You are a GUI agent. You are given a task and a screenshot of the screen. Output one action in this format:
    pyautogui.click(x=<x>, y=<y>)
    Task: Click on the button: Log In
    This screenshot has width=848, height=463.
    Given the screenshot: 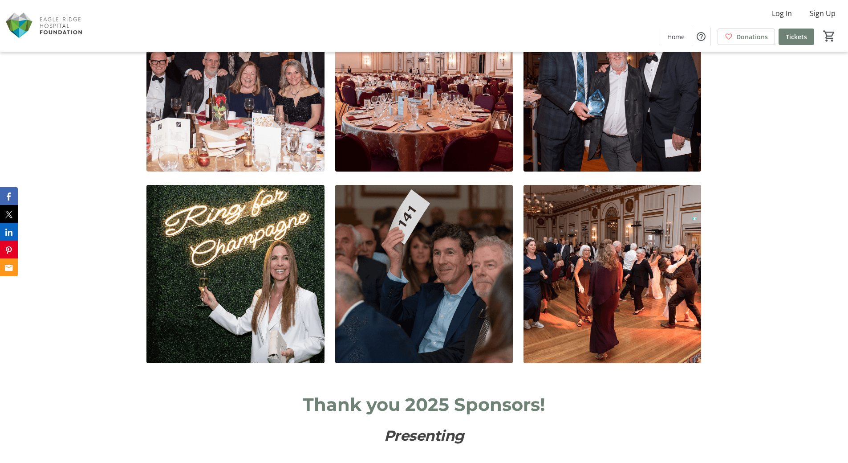 What is the action you would take?
    pyautogui.click(x=782, y=13)
    